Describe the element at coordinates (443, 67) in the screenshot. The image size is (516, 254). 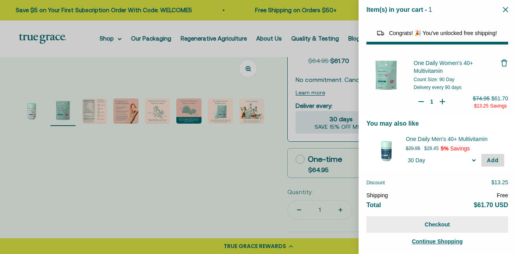
I see `span: One Daily Women's 40+ Multivitamin` at that location.